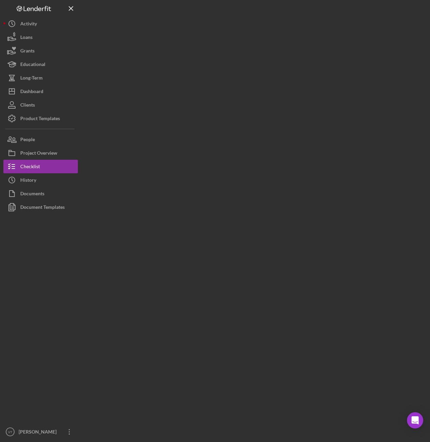 Image resolution: width=430 pixels, height=442 pixels. Describe the element at coordinates (28, 181) in the screenshot. I see `div: History` at that location.